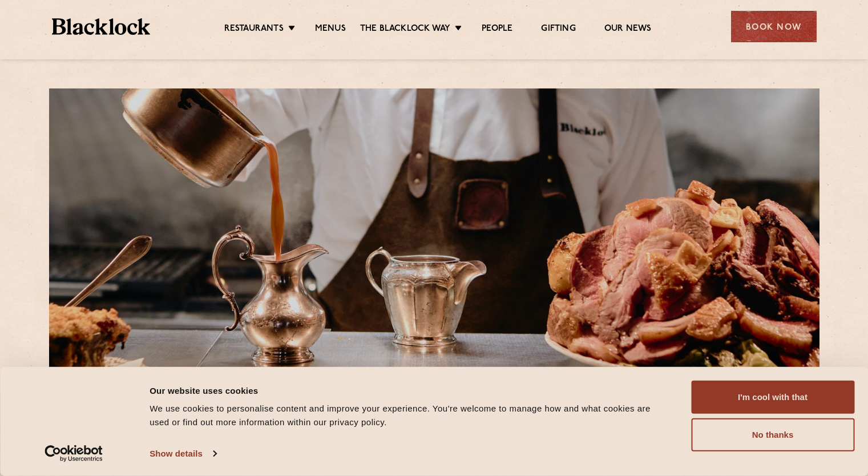 The width and height of the screenshot is (868, 476). Describe the element at coordinates (101, 26) in the screenshot. I see `img: BL_Textured_Logo-footer-cropped.svg` at that location.